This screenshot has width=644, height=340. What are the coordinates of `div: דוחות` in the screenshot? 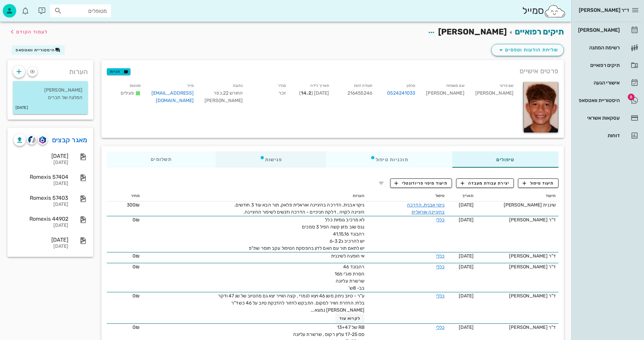 It's located at (598, 135).